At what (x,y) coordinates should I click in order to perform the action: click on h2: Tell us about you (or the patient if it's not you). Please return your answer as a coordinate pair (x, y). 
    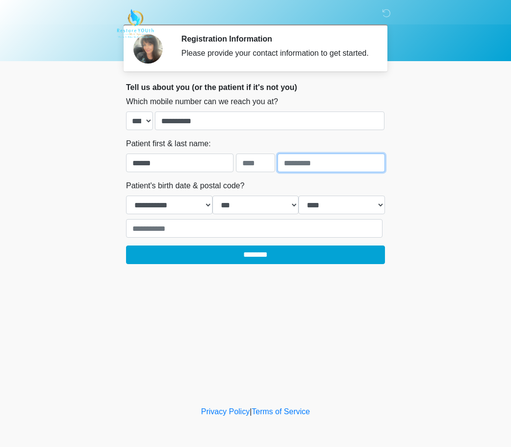
    Looking at the image, I should click on (256, 87).